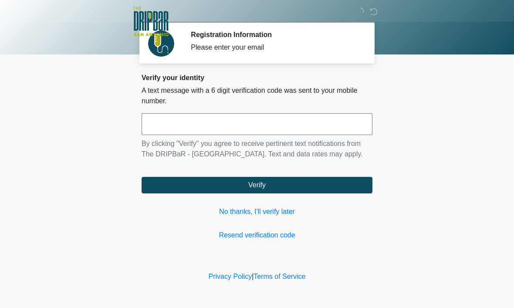 Image resolution: width=514 pixels, height=308 pixels. I want to click on a: No thanks, I'll verify later, so click(257, 212).